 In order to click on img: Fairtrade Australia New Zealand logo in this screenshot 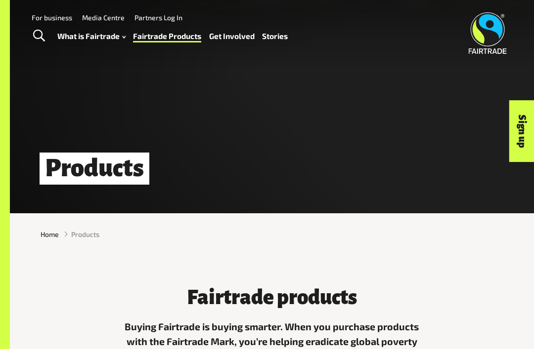, I will do `click(487, 33)`.